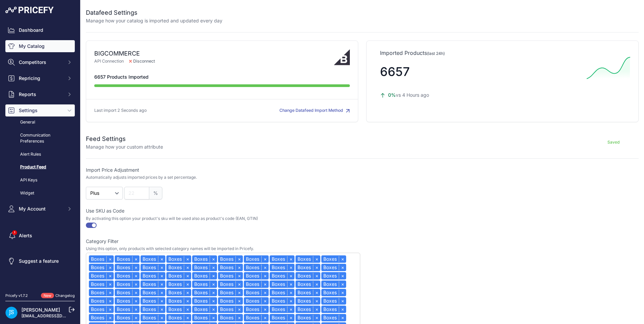 This screenshot has height=324, width=644. Describe the element at coordinates (40, 78) in the screenshot. I see `button: Repricing` at that location.